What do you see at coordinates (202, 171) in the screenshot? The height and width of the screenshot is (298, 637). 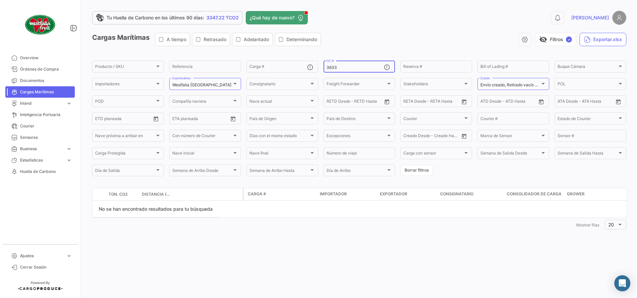 I see `span: Semana de Arribo Desde` at bounding box center [202, 171].